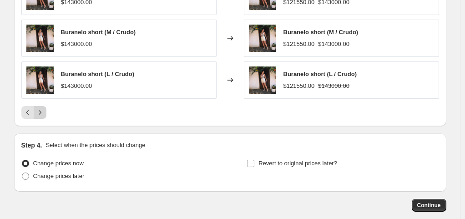 This screenshot has width=465, height=219. Describe the element at coordinates (59, 175) in the screenshot. I see `span: Change prices later` at that location.